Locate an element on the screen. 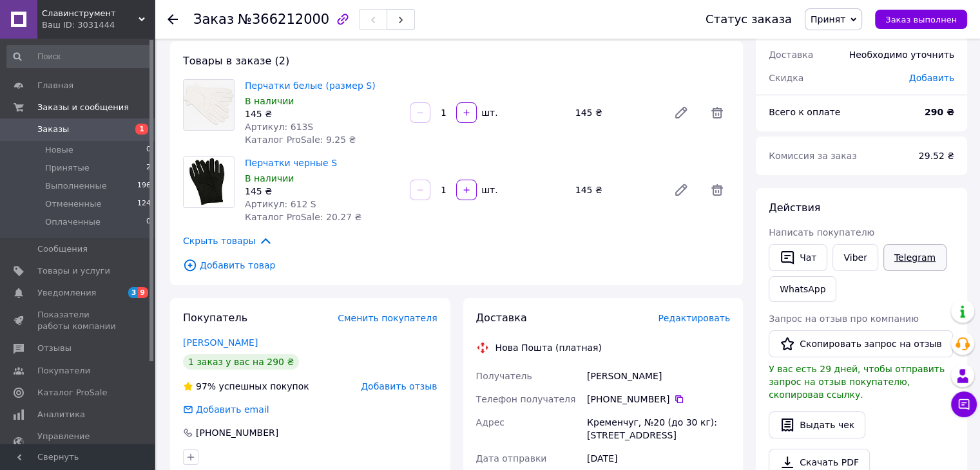 This screenshot has height=470, width=980. span: Добавить товар is located at coordinates (456, 265).